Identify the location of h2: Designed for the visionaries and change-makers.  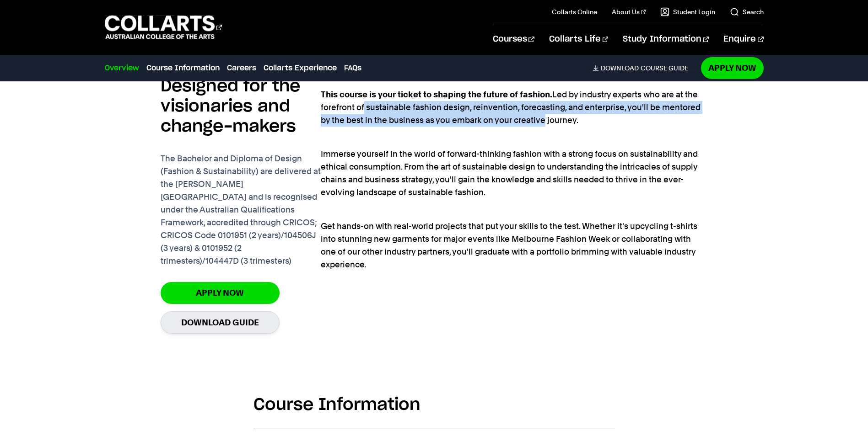
(240, 107).